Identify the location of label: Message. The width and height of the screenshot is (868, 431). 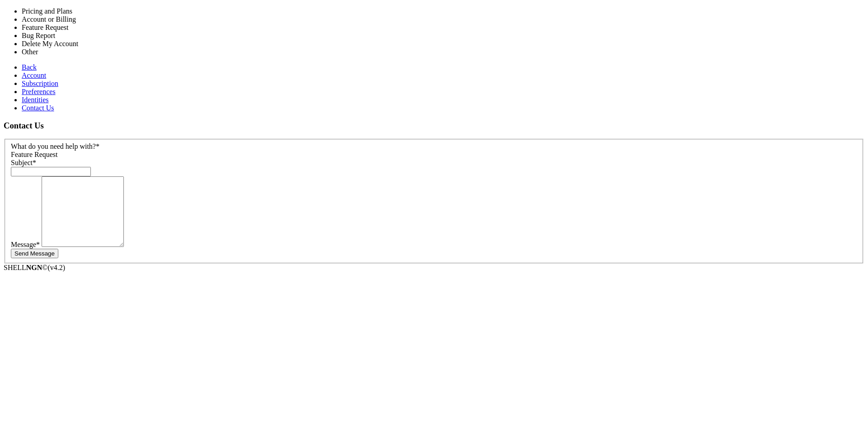
(25, 244).